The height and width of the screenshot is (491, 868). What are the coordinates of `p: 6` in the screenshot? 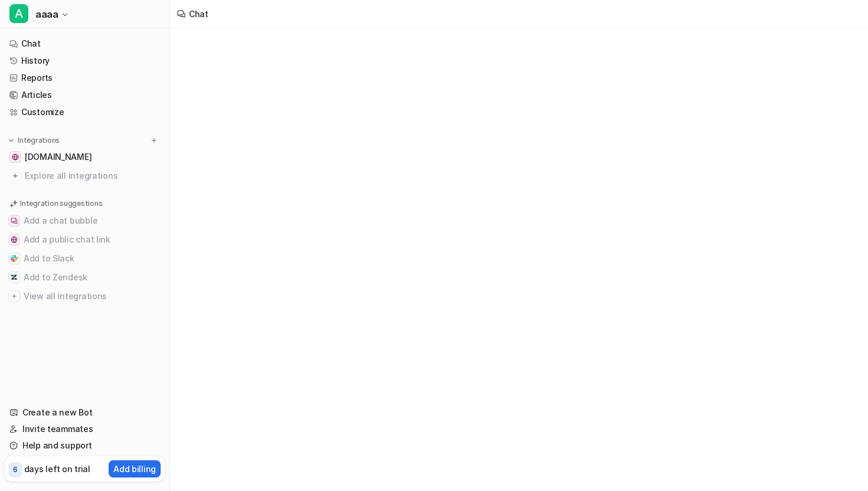 It's located at (15, 470).